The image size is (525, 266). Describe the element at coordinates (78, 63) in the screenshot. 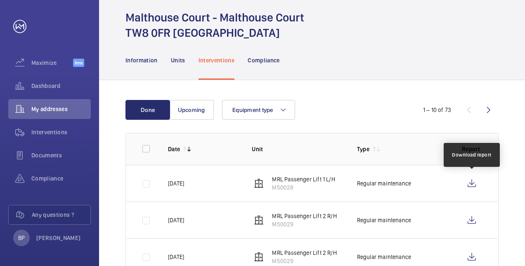

I see `span: Beta` at that location.